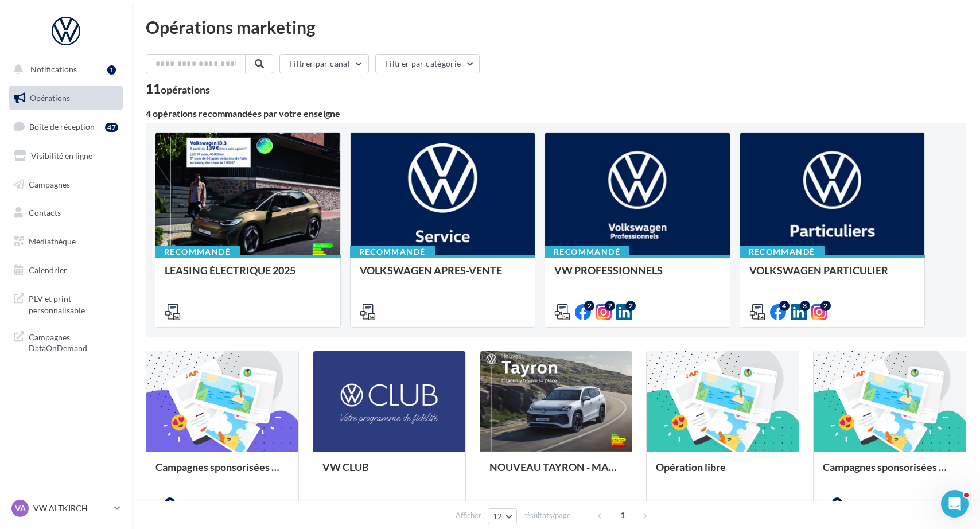  I want to click on span: Campagnes DataOnDemand, so click(73, 341).